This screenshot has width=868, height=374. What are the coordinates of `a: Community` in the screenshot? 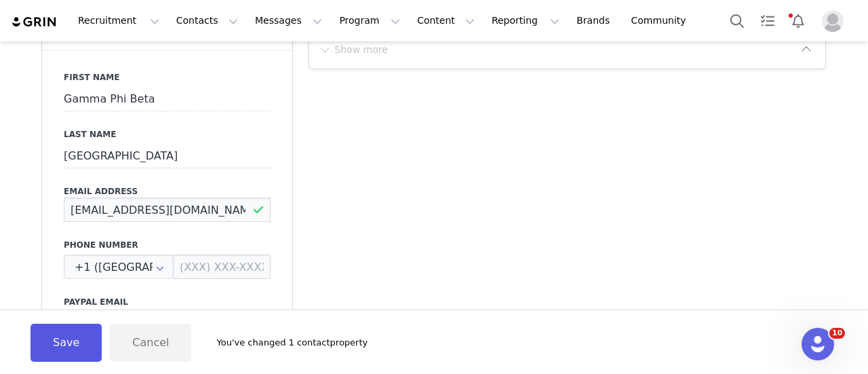 It's located at (662, 21).